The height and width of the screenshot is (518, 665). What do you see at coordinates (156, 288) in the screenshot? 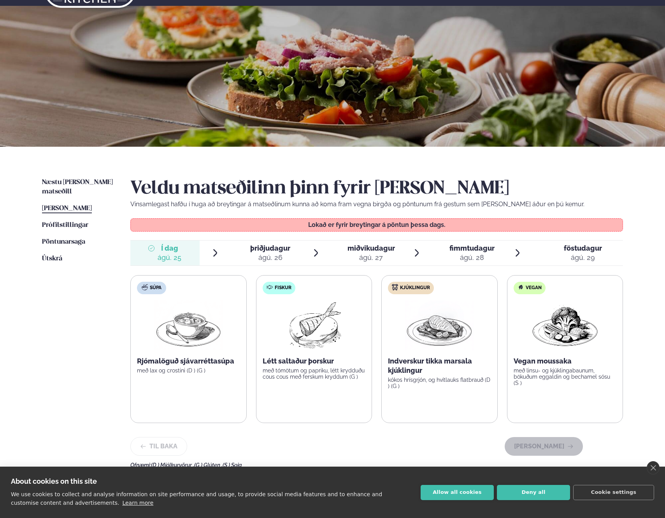
I see `span: Súpa` at bounding box center [156, 288].